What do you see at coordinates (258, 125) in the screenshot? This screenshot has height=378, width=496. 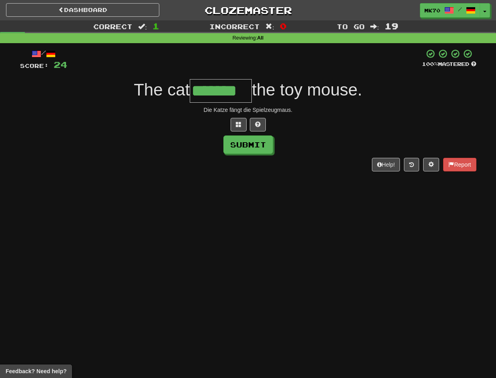 I see `button: Single letter hint - you only get 1 per sentence and score half the points! alt+h` at bounding box center [258, 125].